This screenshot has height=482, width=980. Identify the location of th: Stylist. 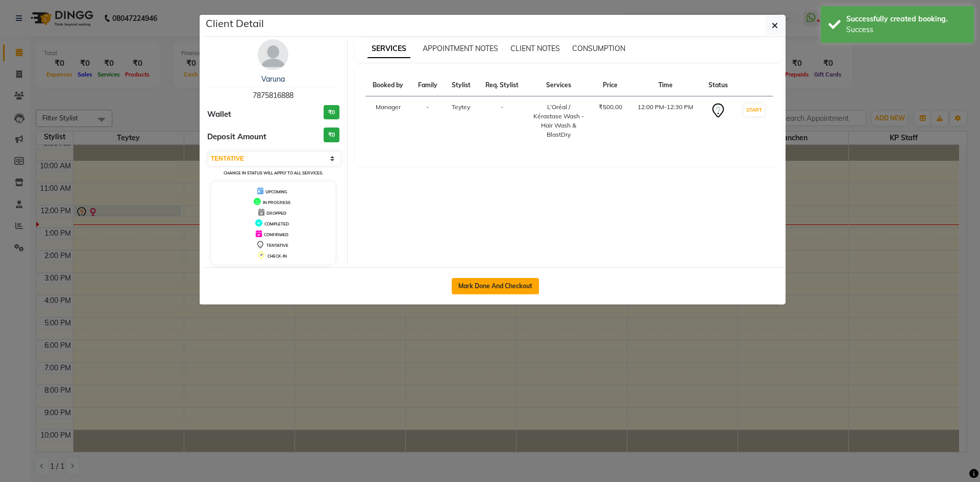
(461, 85).